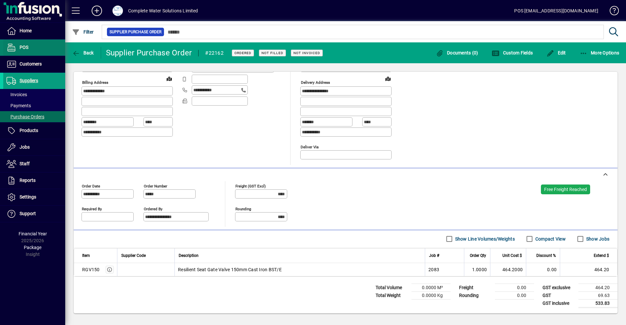 This screenshot has height=325, width=626. Describe the element at coordinates (546, 256) in the screenshot. I see `span: Discount %` at that location.